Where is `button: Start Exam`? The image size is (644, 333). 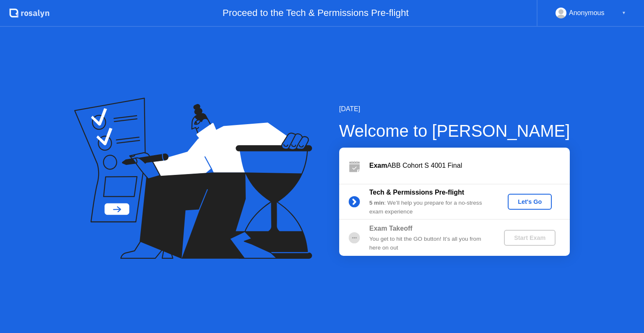 button: Start Exam is located at coordinates (530, 238).